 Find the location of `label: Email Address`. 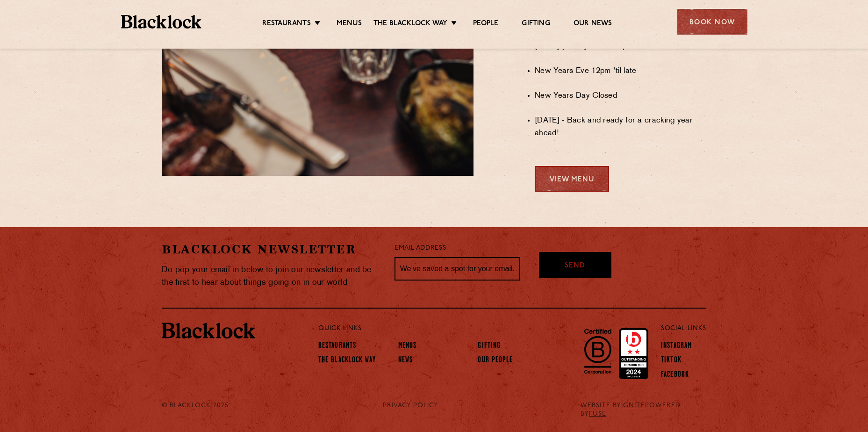

label: Email Address is located at coordinates (420, 248).